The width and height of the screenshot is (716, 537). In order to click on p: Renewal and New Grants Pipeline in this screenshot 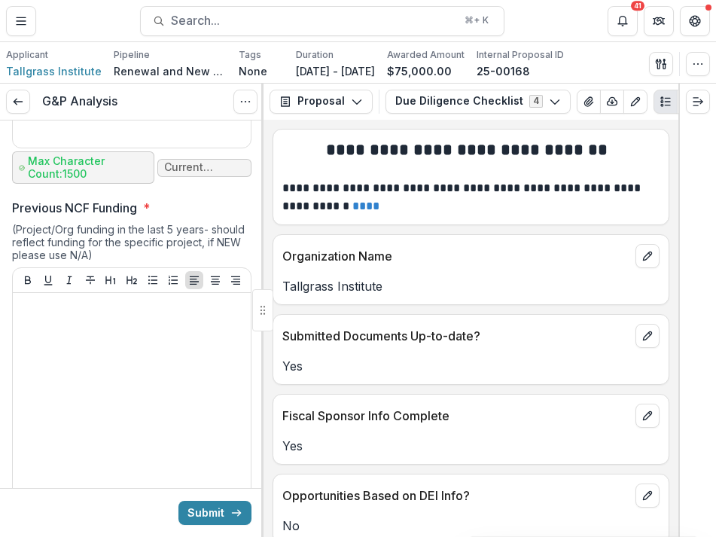, I will do `click(170, 71)`.